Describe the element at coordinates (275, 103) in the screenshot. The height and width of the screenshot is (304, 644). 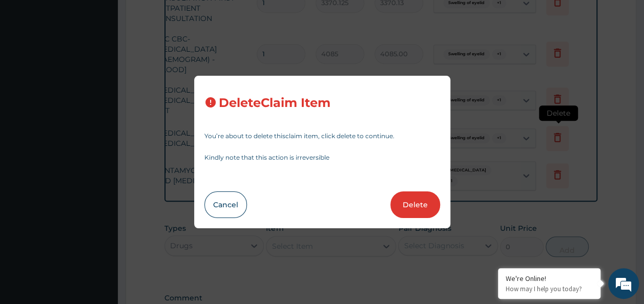
I see `h3: Delete Claim Item` at that location.